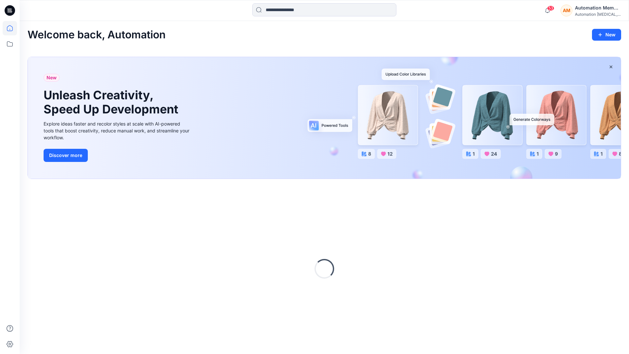 The width and height of the screenshot is (629, 354). Describe the element at coordinates (66, 155) in the screenshot. I see `button: Discover more` at that location.